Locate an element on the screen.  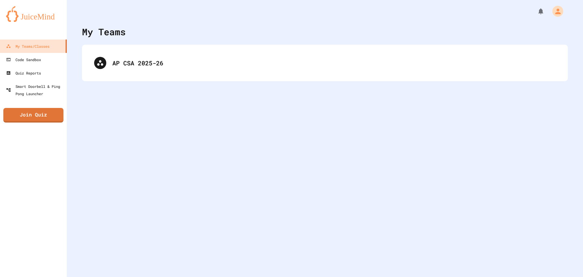
div: My Teams is located at coordinates (104, 32).